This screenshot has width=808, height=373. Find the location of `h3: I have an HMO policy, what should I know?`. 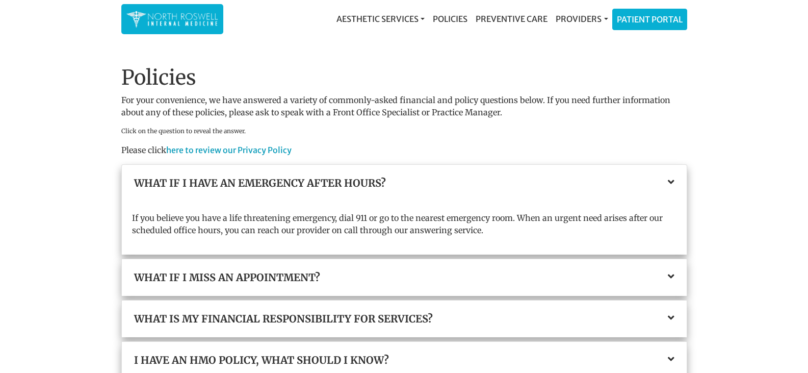

h3: I have an HMO policy, what should I know? is located at coordinates (404, 360).